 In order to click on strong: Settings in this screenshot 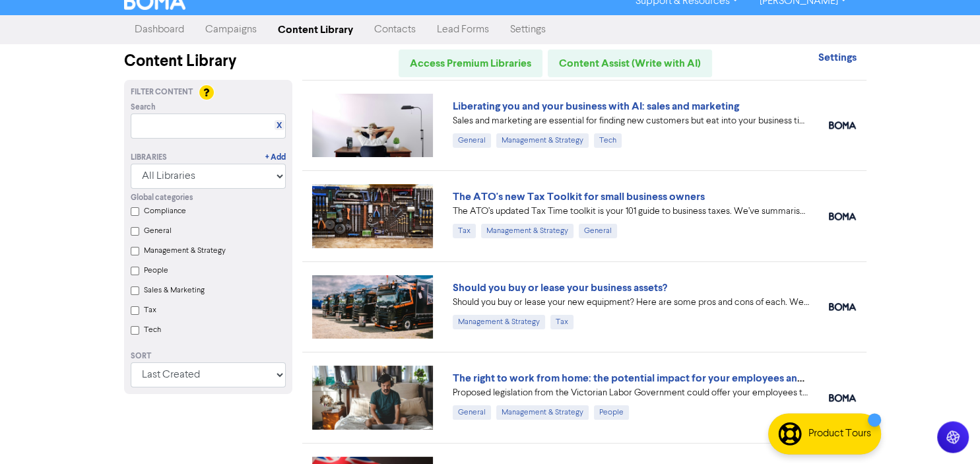, I will do `click(837, 57)`.